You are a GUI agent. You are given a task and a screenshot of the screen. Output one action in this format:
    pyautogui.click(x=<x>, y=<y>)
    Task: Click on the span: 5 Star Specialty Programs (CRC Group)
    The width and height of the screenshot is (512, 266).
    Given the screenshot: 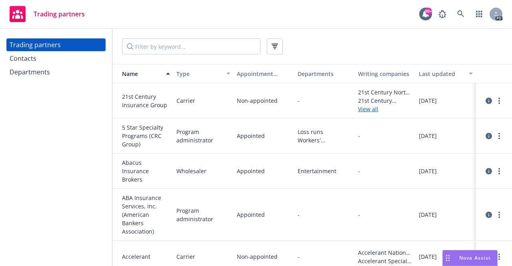 What is the action you would take?
    pyautogui.click(x=146, y=136)
    